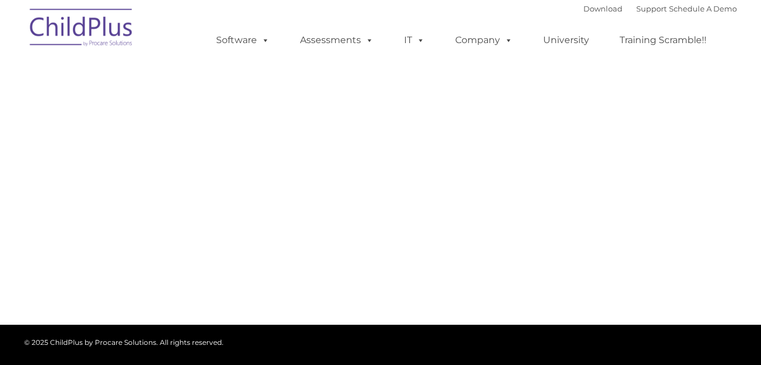 This screenshot has width=761, height=365. I want to click on a: Download, so click(603, 9).